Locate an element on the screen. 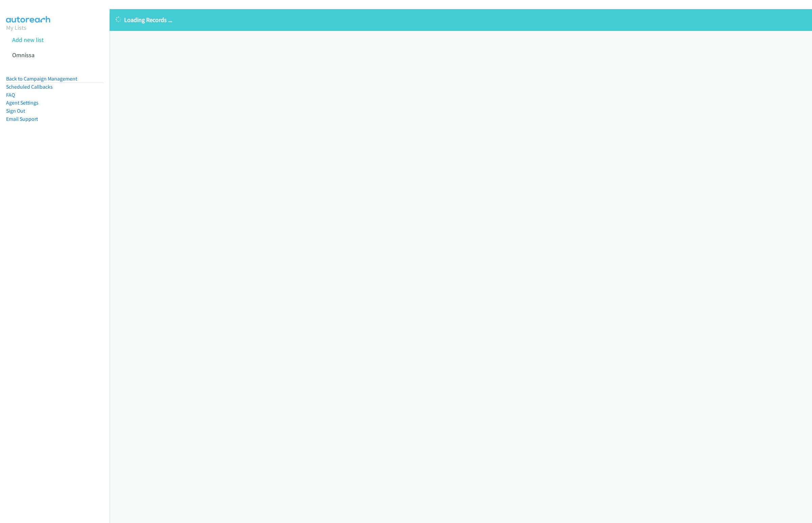  a: Back to Campaign Management is located at coordinates (42, 79).